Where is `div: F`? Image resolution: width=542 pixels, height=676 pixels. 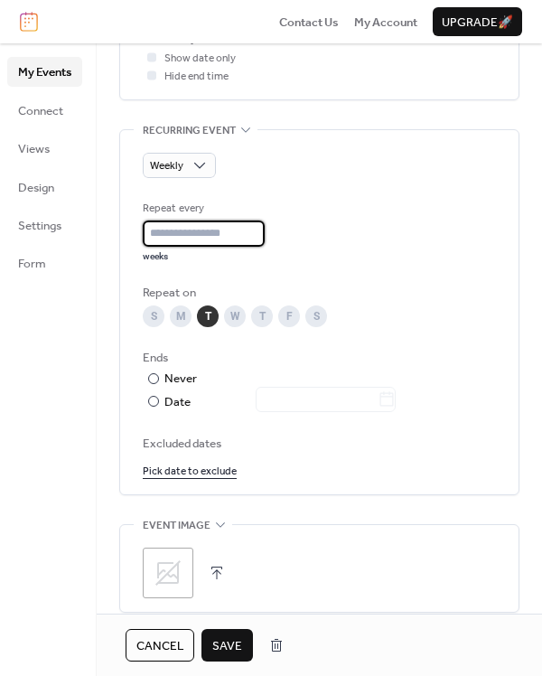
div: F is located at coordinates (289, 316).